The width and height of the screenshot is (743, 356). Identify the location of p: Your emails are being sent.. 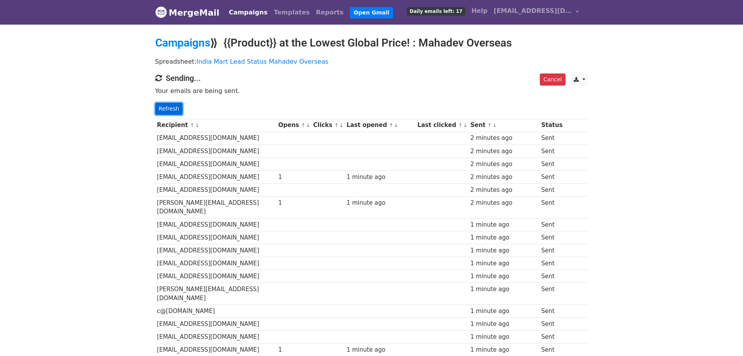
(372, 91).